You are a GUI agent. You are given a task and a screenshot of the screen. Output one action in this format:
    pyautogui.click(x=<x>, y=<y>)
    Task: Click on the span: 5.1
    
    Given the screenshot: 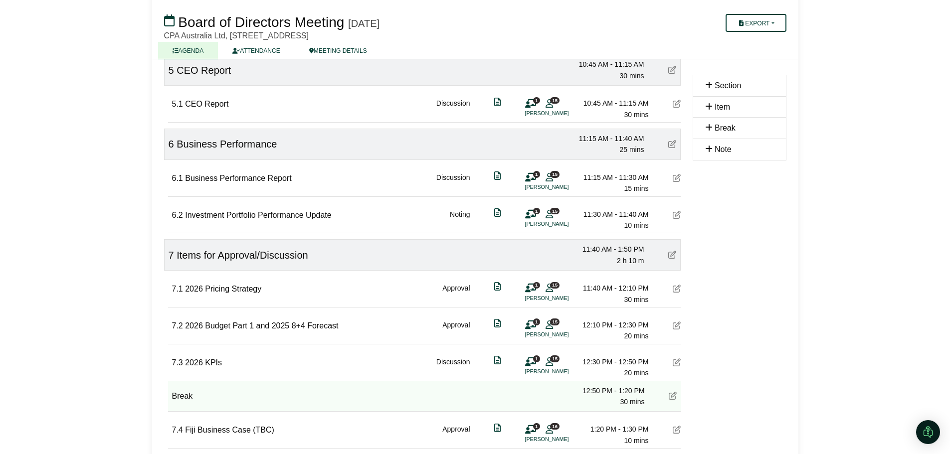 What is the action you would take?
    pyautogui.click(x=177, y=104)
    